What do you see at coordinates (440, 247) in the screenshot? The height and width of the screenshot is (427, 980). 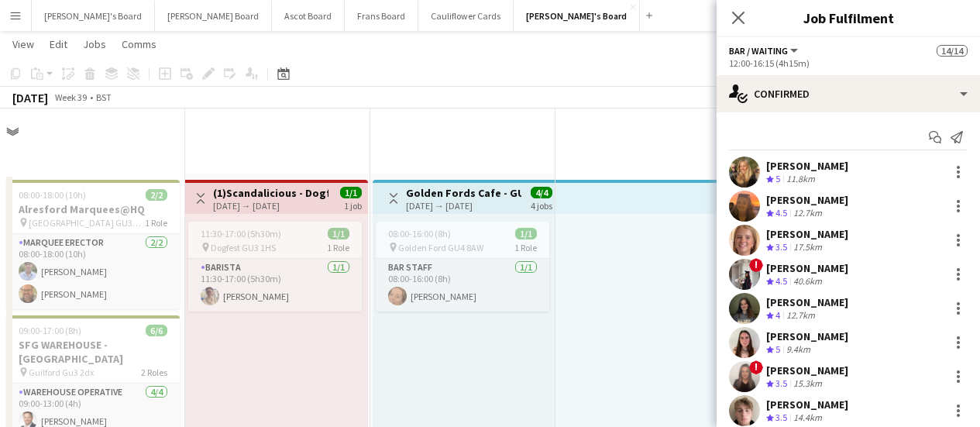 I see `span: Golden Ford GU4 8AW` at bounding box center [440, 247].